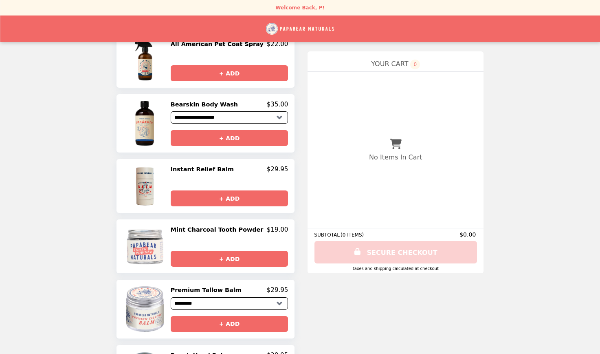  What do you see at coordinates (206, 104) in the screenshot?
I see `h2: Bearskin Body Wash` at bounding box center [206, 104].